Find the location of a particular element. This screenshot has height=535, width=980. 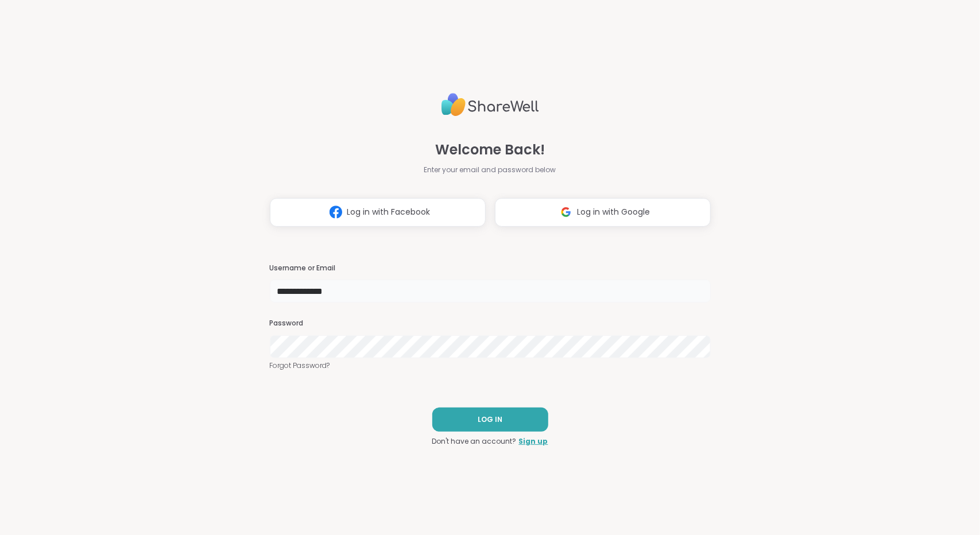

h3: Password is located at coordinates (490, 324).